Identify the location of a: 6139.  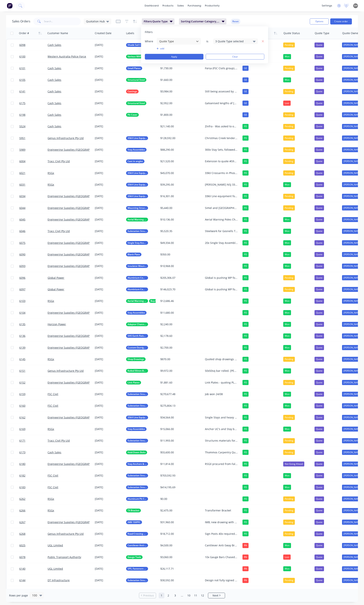
(34, 348).